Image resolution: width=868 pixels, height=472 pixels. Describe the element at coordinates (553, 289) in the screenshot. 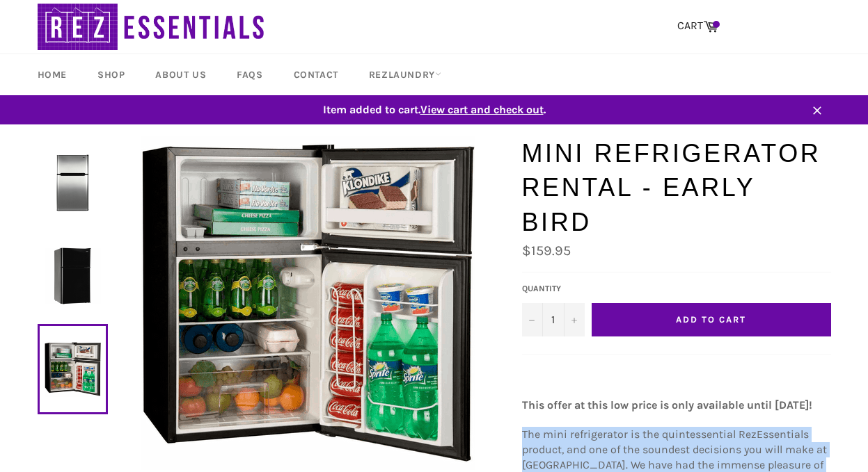

I see `label: Quantity` at that location.